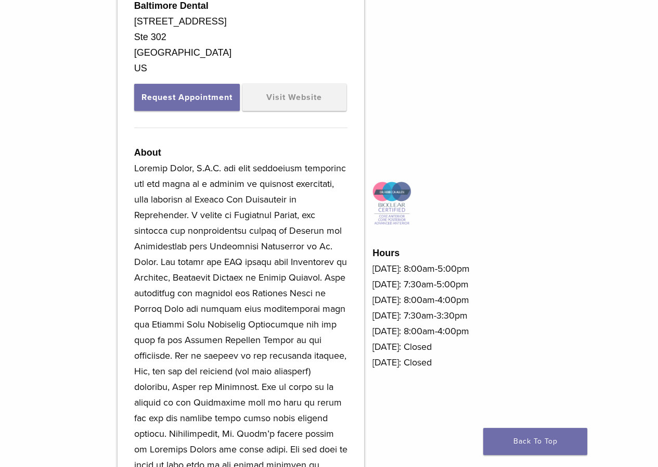 This screenshot has height=467, width=658. Describe the element at coordinates (241, 37) in the screenshot. I see `div: Ste 302` at that location.